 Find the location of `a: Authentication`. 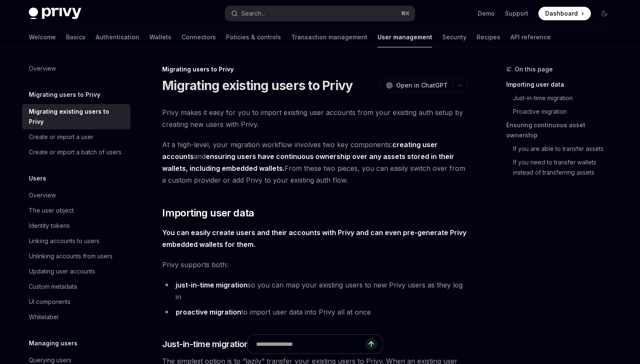

a: Authentication is located at coordinates (117, 37).